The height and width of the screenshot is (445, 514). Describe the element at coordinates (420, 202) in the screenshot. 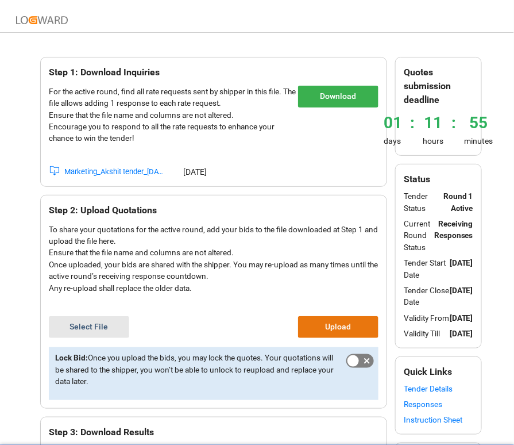

I see `div: Tender Status` at that location.